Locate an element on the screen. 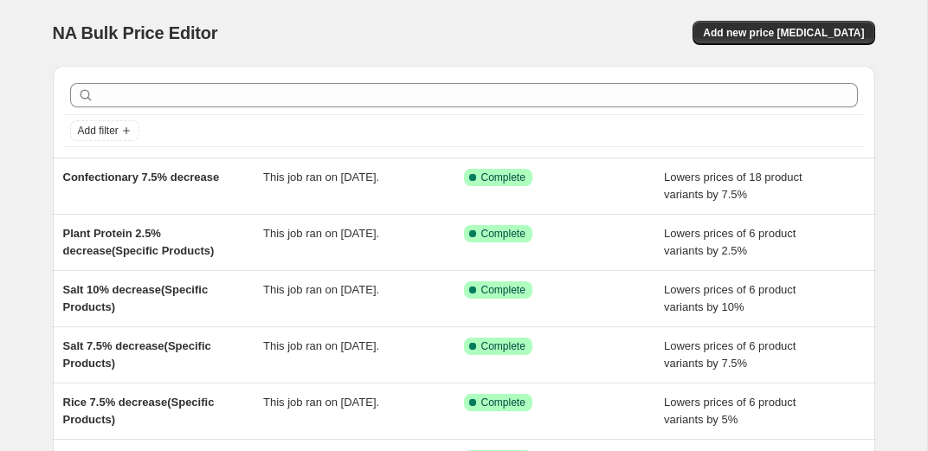  span: Rice 7.5% decrease(Specific Products) is located at coordinates (139, 410).